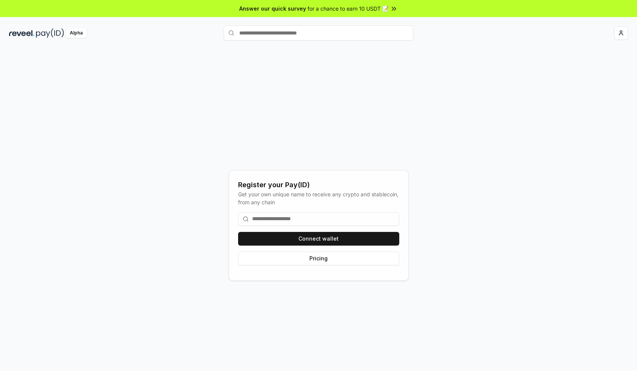  What do you see at coordinates (273, 8) in the screenshot?
I see `span: Answer our quick survey` at bounding box center [273, 8].